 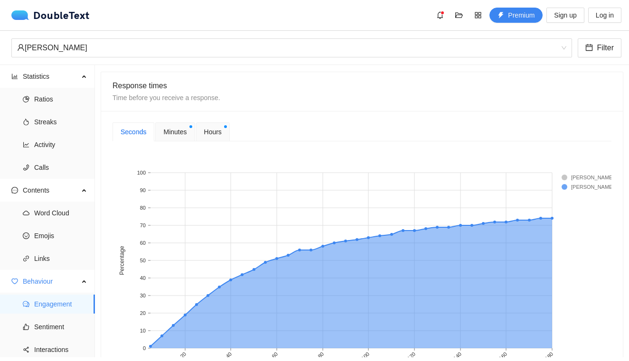 What do you see at coordinates (26, 350) in the screenshot?
I see `span: share-alt` at bounding box center [26, 350].